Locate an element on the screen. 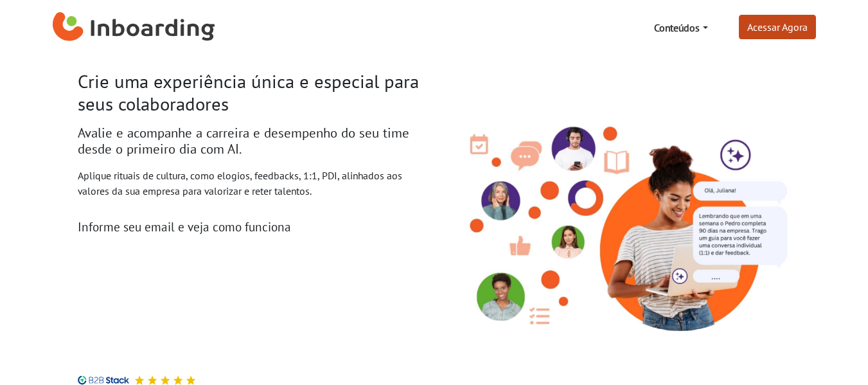  img: Inboarding - Rutuais de Cultura com Inteligência Ariticial. Feedback, conversas 1:1, PDI. is located at coordinates (617, 220).